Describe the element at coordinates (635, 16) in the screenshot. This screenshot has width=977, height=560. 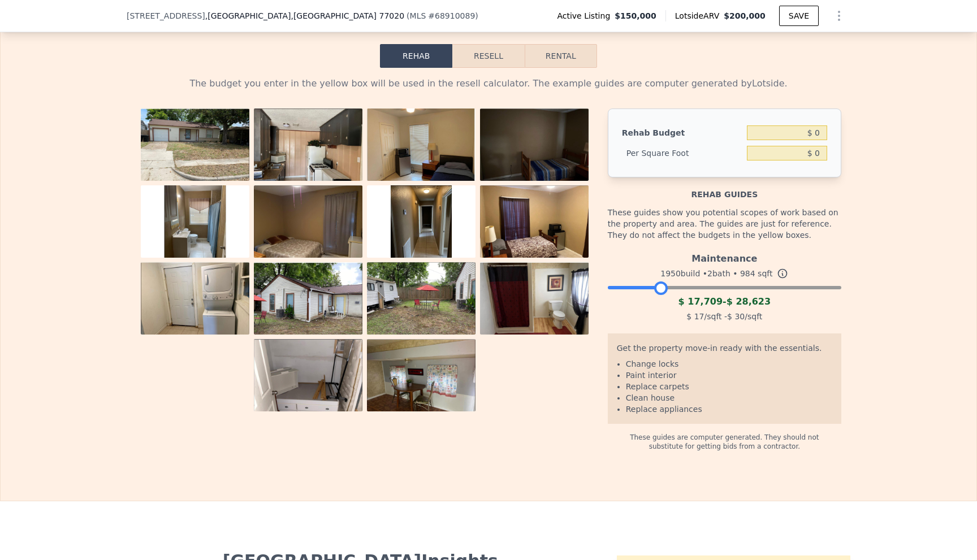
I see `span: $150,000` at that location.